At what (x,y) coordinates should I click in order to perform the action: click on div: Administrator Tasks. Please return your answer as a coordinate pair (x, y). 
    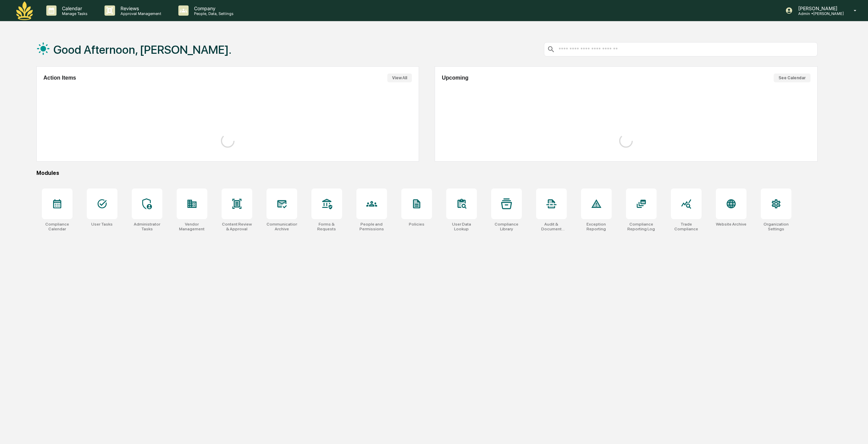
    Looking at the image, I should click on (147, 227).